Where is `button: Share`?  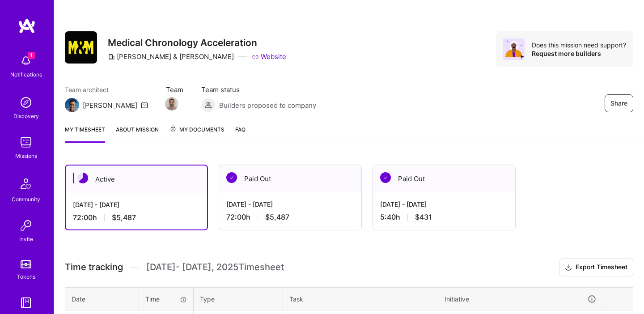 button: Share is located at coordinates (620, 103).